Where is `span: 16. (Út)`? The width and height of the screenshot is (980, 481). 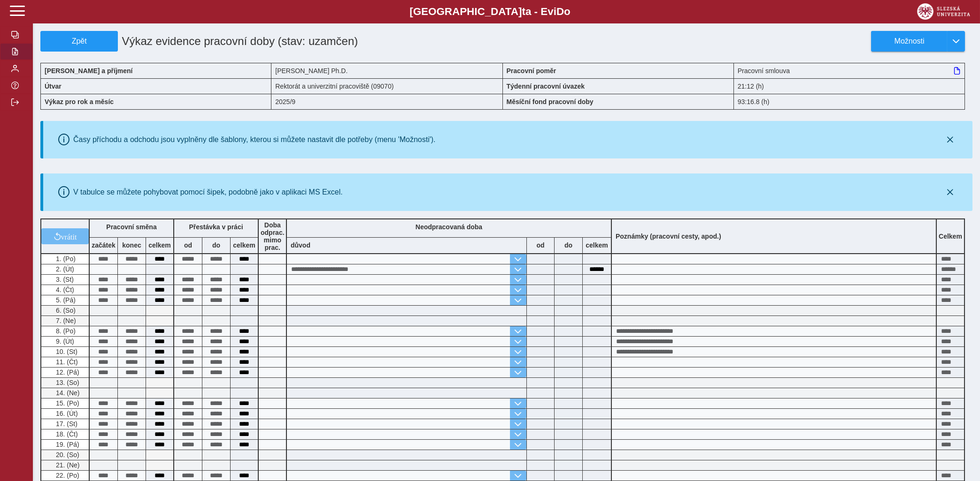
span: 16. (Út) is located at coordinates (66, 414).